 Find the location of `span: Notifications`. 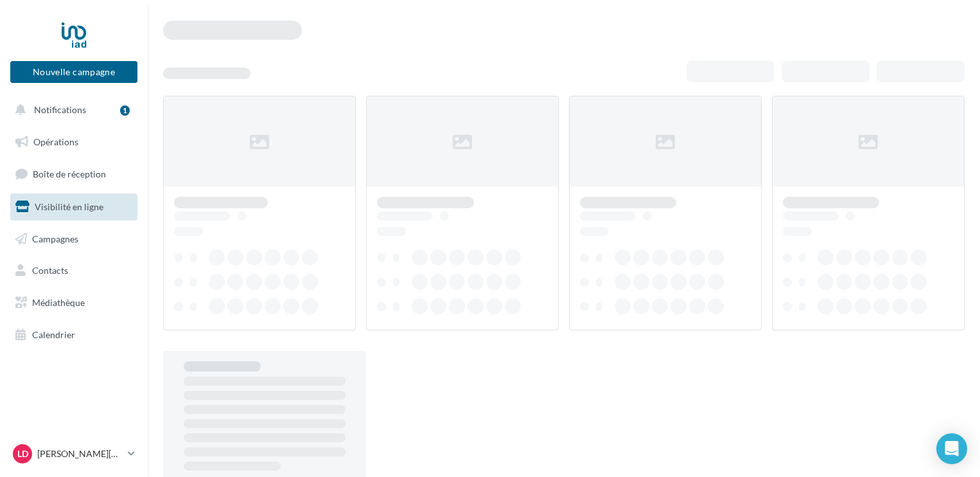

span: Notifications is located at coordinates (60, 110).